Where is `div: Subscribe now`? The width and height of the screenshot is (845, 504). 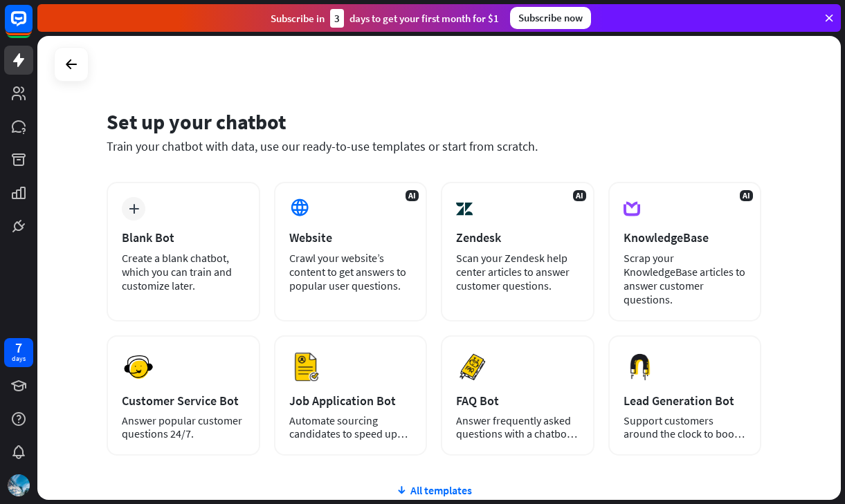 div: Subscribe now is located at coordinates (550, 18).